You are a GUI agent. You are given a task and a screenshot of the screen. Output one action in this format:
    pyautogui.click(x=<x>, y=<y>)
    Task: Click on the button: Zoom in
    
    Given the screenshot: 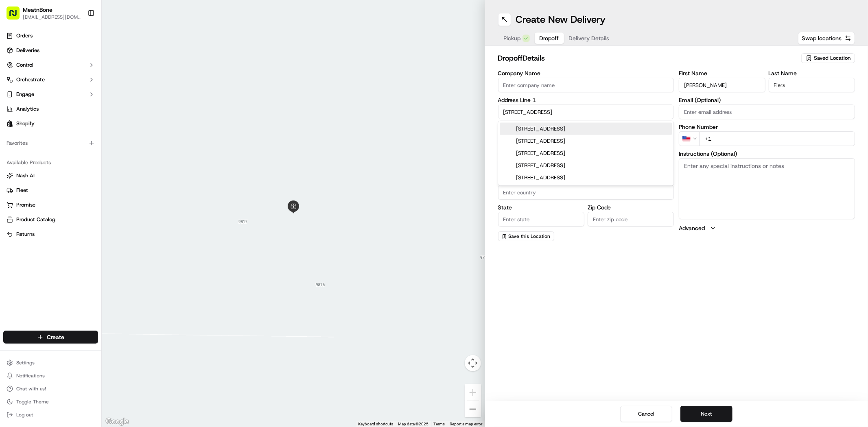 What is the action you would take?
    pyautogui.click(x=473, y=393)
    